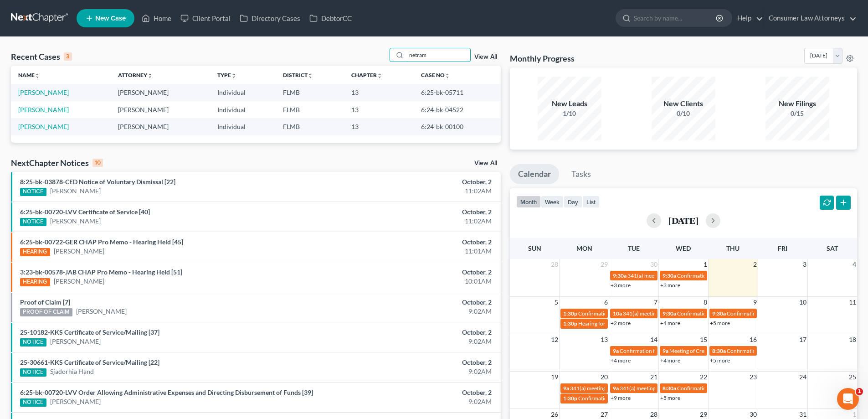 Image resolution: width=868 pixels, height=419 pixels. What do you see at coordinates (854, 264) in the screenshot?
I see `span: 4` at bounding box center [854, 264].